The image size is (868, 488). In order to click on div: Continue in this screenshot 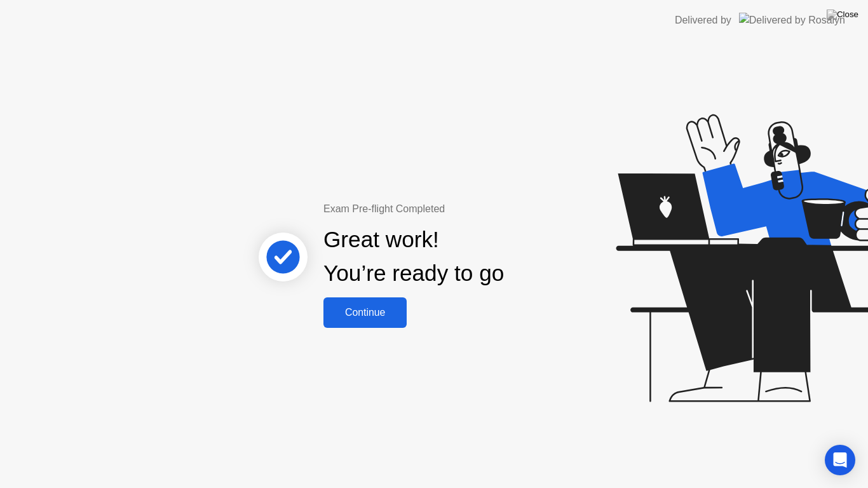, I will do `click(365, 313)`.